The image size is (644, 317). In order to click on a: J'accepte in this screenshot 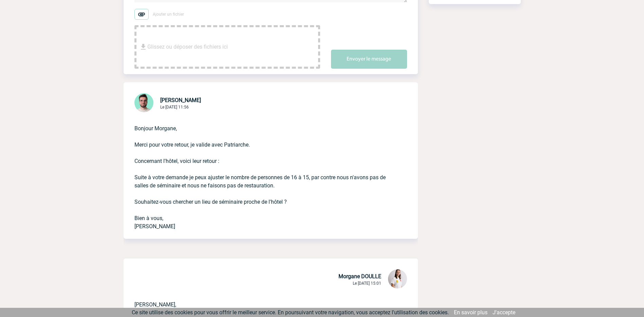, I will do `click(504, 312)`.